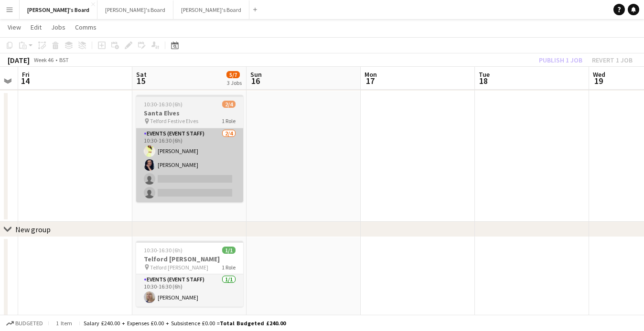 The image size is (644, 331). Describe the element at coordinates (190, 149) in the screenshot. I see `app-job-card: 10:30-16:30 (6h)2/4Santa Elves Telford Festive Elves1 RoleEvents (Event Staff)2/410:30-16:30 (6h)...` at that location.